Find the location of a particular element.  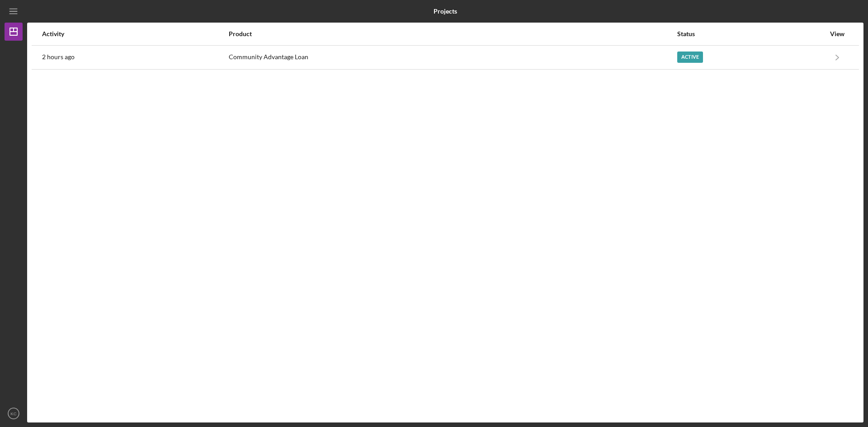

div: Status is located at coordinates (751, 33).